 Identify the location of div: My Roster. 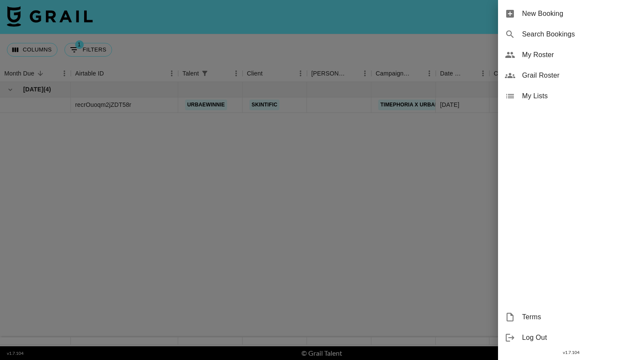
(571, 55).